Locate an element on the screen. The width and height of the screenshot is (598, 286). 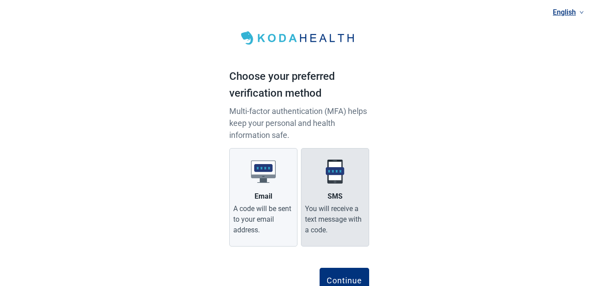
div: SMS is located at coordinates (335, 196).